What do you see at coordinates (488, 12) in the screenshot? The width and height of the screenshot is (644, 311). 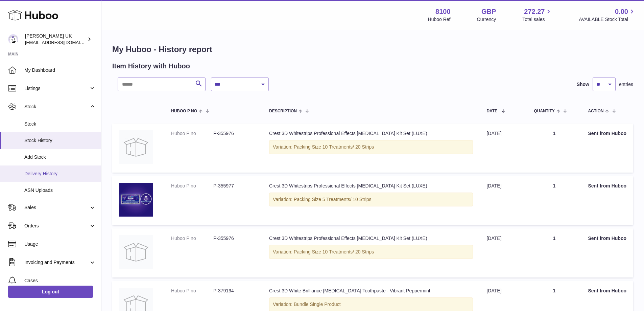 I see `strong: GBP` at bounding box center [488, 12].